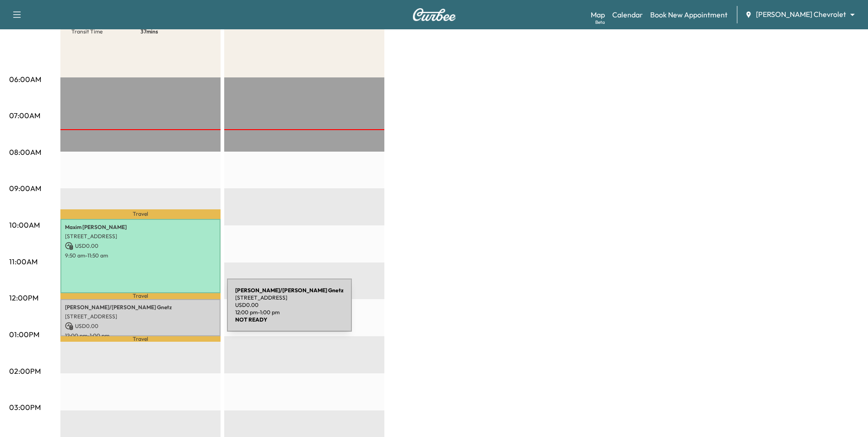  Describe the element at coordinates (25, 115) in the screenshot. I see `p: 07:00AM` at that location.